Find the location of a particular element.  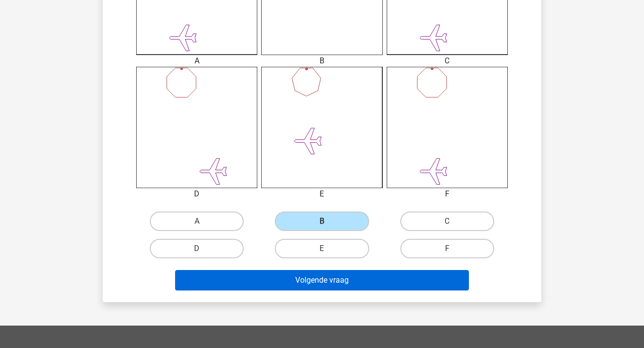

label: E is located at coordinates (321, 248).